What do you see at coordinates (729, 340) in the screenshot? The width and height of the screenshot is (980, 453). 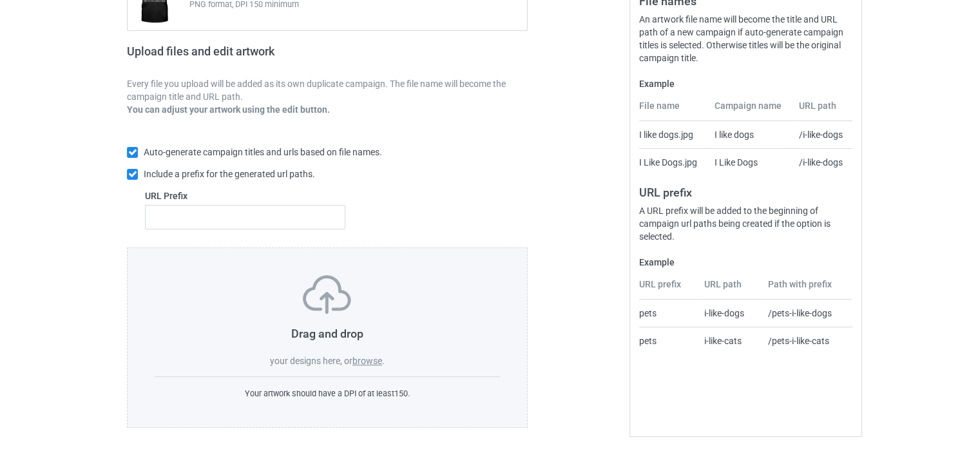 I see `td: i-like-cats` at bounding box center [729, 340].